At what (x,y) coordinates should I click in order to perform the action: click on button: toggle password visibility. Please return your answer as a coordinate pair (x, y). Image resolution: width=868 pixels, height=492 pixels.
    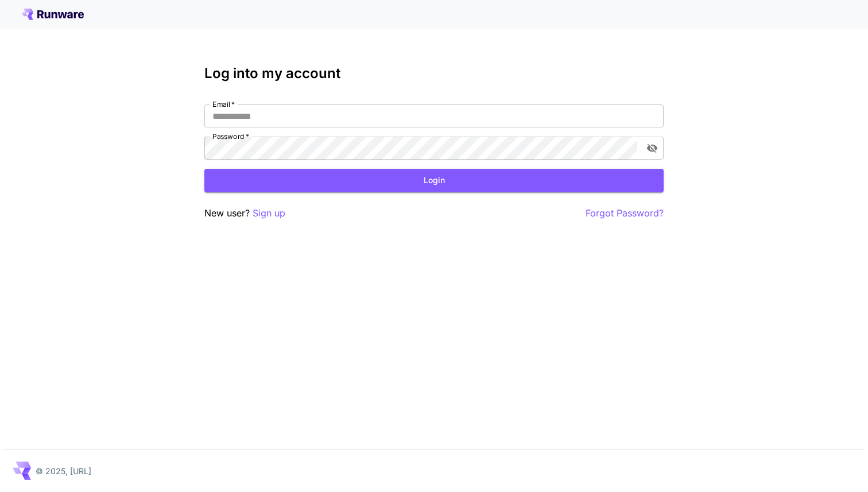
    Looking at the image, I should click on (653, 148).